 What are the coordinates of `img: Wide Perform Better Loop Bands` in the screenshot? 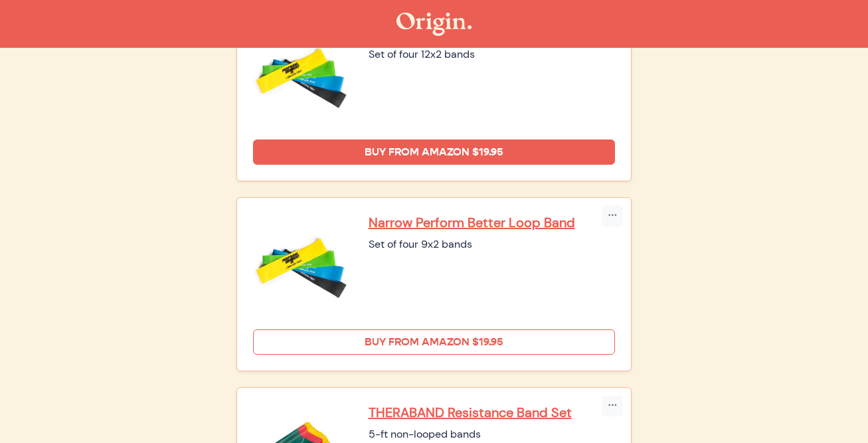 It's located at (303, 74).